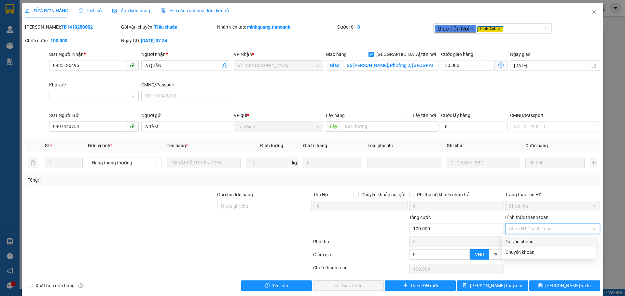 The height and width of the screenshot is (296, 625). Describe the element at coordinates (186, 54) in the screenshot. I see `div: Người nhận` at that location.